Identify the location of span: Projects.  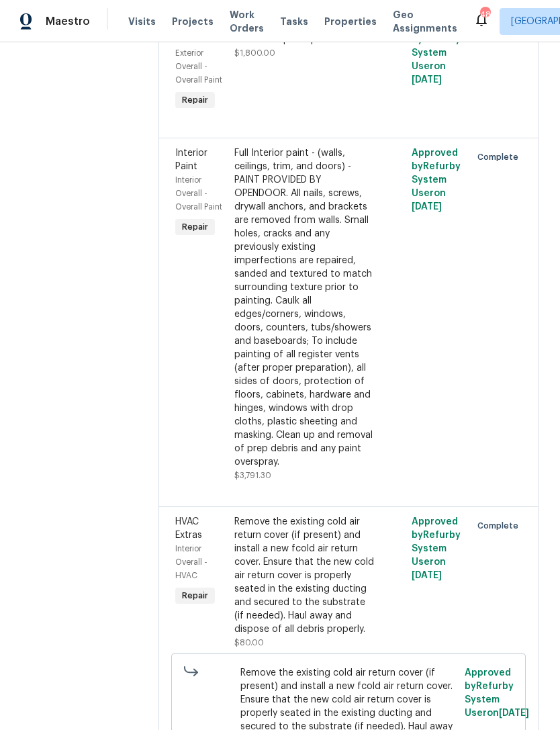
(193, 22).